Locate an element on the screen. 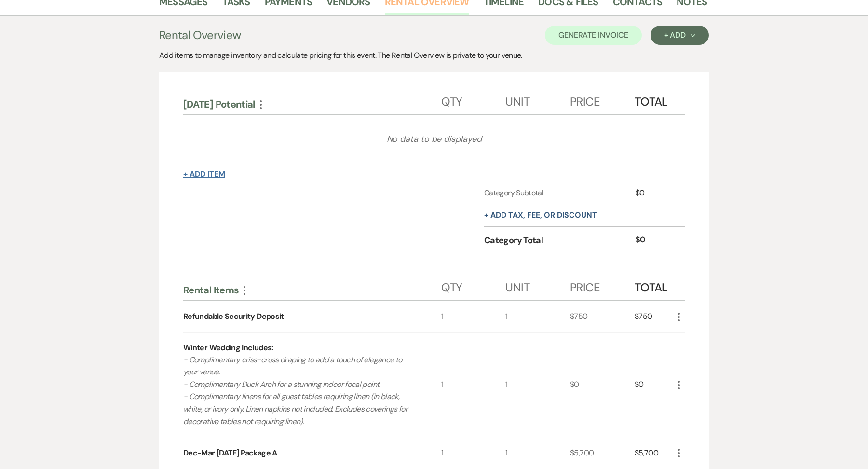 The height and width of the screenshot is (469, 868). div: Winter Wedding Includes: is located at coordinates (228, 348).